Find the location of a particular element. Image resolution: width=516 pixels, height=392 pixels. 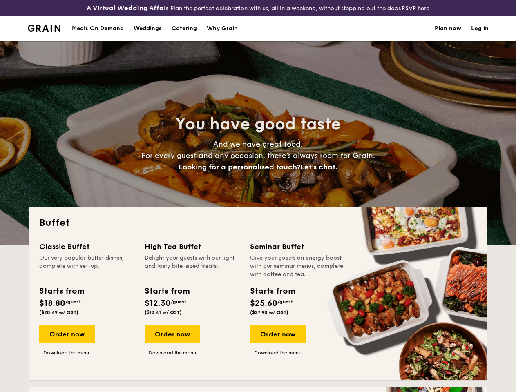

span: $12.30 is located at coordinates (158, 304).